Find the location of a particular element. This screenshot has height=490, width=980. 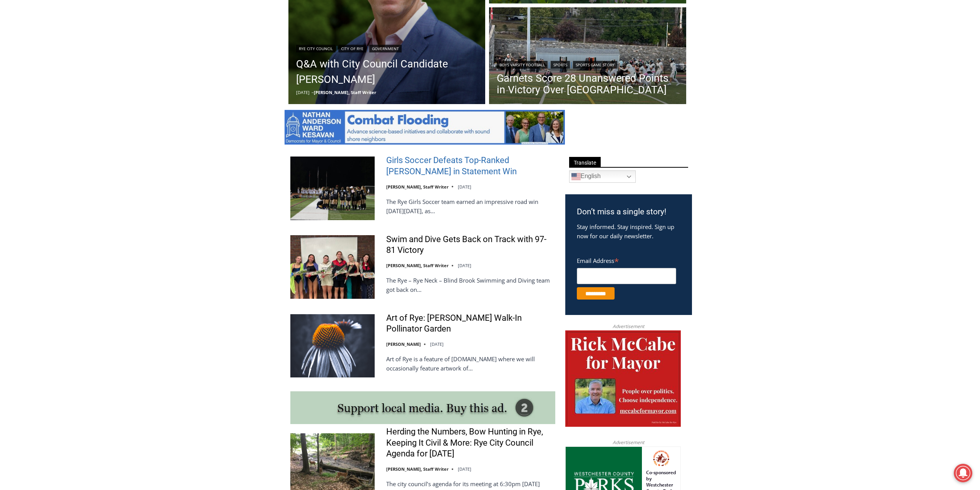

div: 1 is located at coordinates (82, 69).